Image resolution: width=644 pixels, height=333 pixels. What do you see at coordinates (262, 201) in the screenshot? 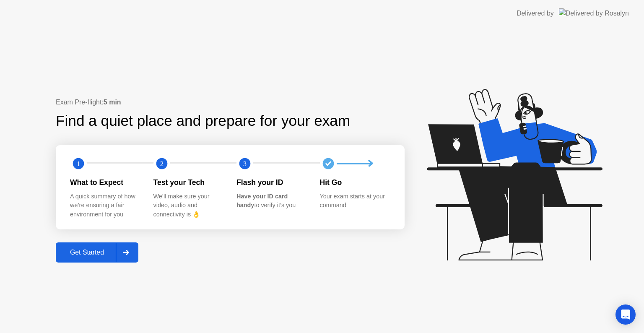
I see `b: Have your ID card handy` at bounding box center [262, 201].